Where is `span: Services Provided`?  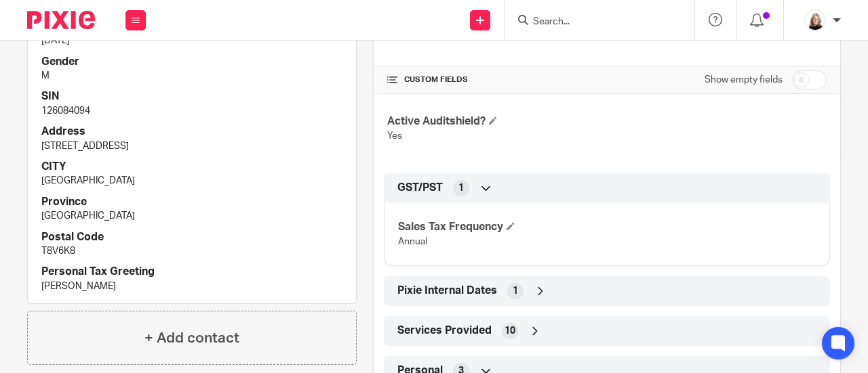
span: Services Provided is located at coordinates (444, 331).